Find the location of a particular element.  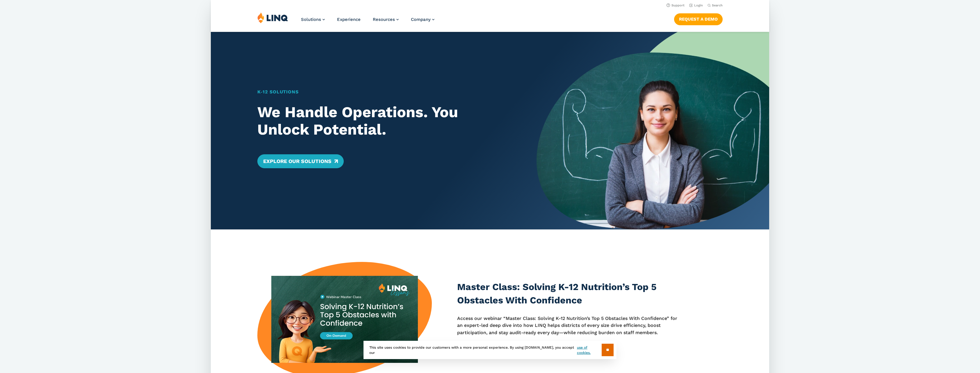

img: Home Banner is located at coordinates (653, 131).